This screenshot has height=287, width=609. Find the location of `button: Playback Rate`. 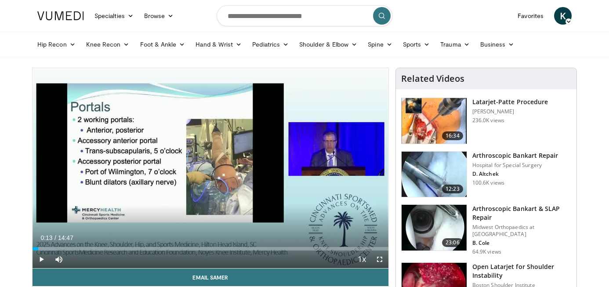

button: Playback Rate is located at coordinates (362, 259).